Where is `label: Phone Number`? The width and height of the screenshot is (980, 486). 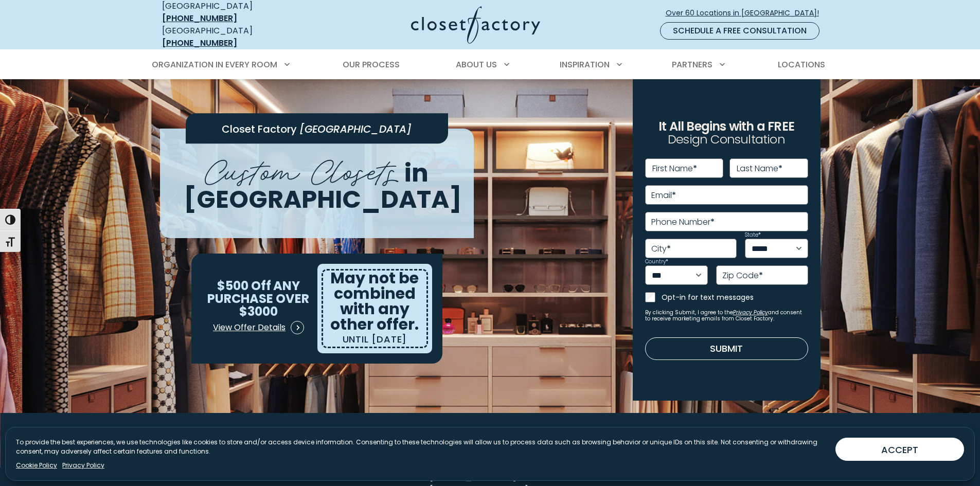 label: Phone Number is located at coordinates (682, 222).